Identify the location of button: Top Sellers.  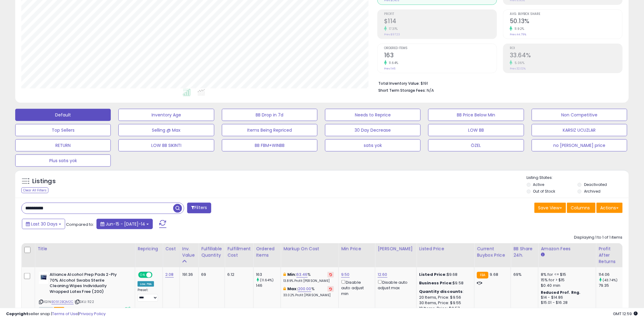
(63, 130).